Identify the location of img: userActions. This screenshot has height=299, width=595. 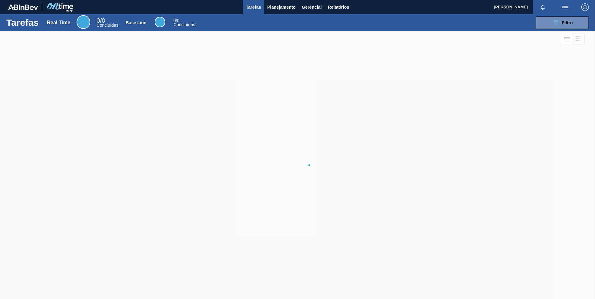
(565, 7).